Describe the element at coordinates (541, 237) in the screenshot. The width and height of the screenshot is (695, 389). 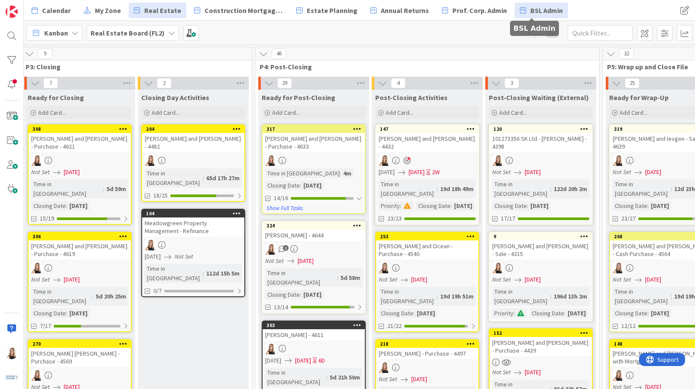
I see `div: 9` at that location.